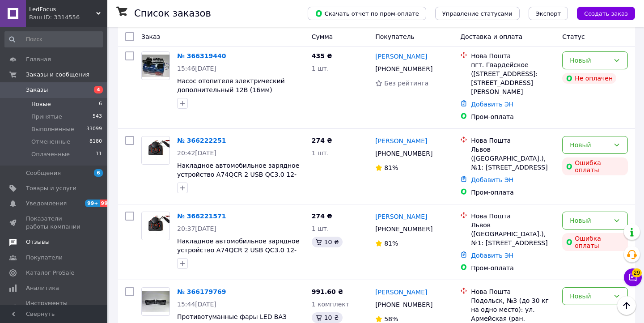 Image resolution: width=644 pixels, height=323 pixels. I want to click on span: 33099, so click(94, 129).